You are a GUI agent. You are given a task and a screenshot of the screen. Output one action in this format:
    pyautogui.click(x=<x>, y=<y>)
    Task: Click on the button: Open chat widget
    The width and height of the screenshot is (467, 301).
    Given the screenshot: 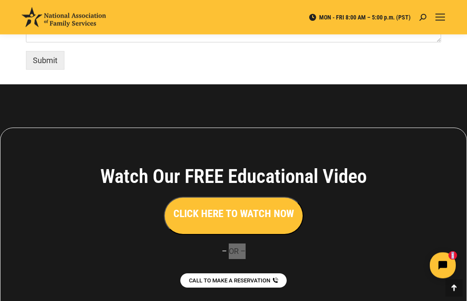 What is the action you would take?
    pyautogui.click(x=129, y=20)
    